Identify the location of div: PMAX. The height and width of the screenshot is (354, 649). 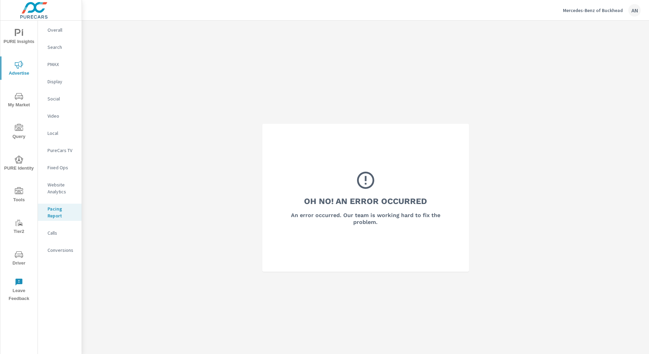
(60, 64).